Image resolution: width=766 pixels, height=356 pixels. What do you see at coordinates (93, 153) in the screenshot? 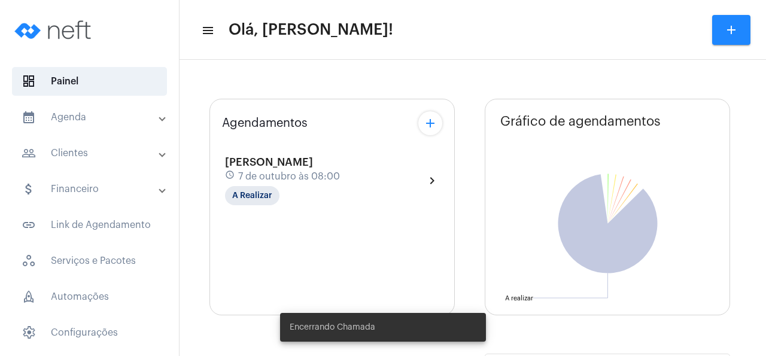
I see `mat-expansion-panel-header: sidenav iconClientes` at bounding box center [93, 153].